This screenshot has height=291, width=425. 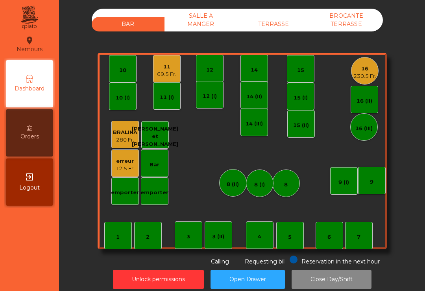 I want to click on div: 16 (II), so click(x=365, y=101).